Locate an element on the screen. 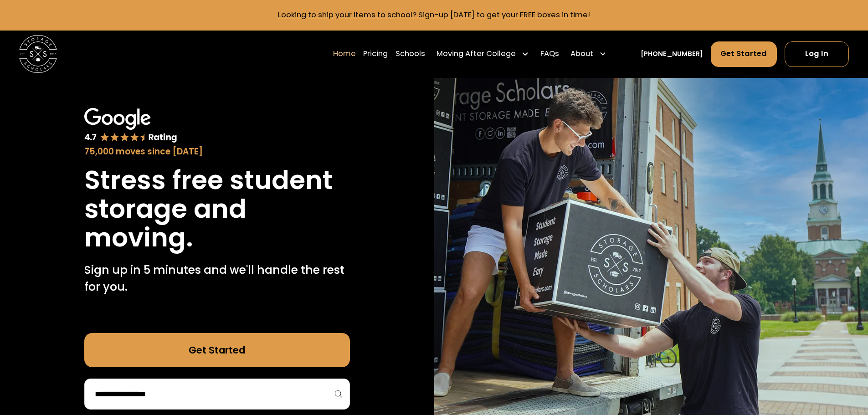 This screenshot has width=868, height=415. img: Google 4.7 star rating is located at coordinates (130, 126).